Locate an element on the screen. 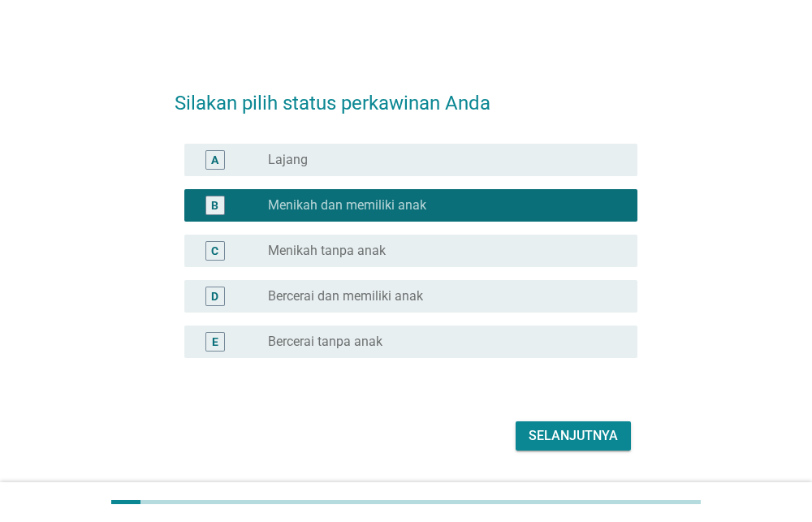 The image size is (812, 522). div: B is located at coordinates (214, 204).